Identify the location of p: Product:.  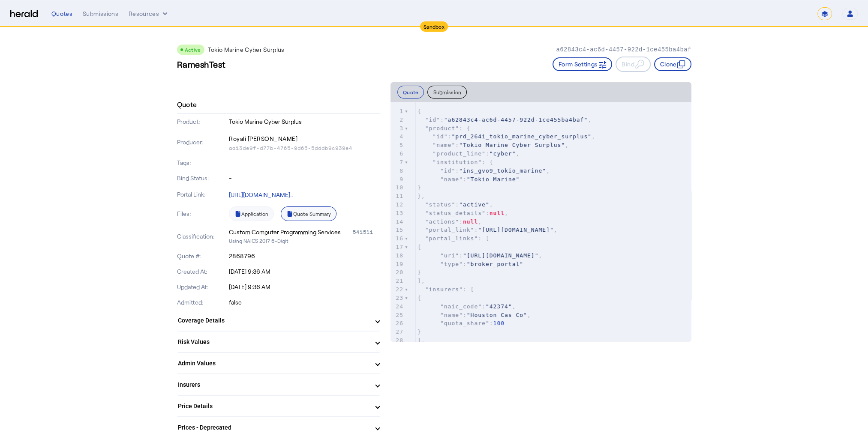
(203, 122).